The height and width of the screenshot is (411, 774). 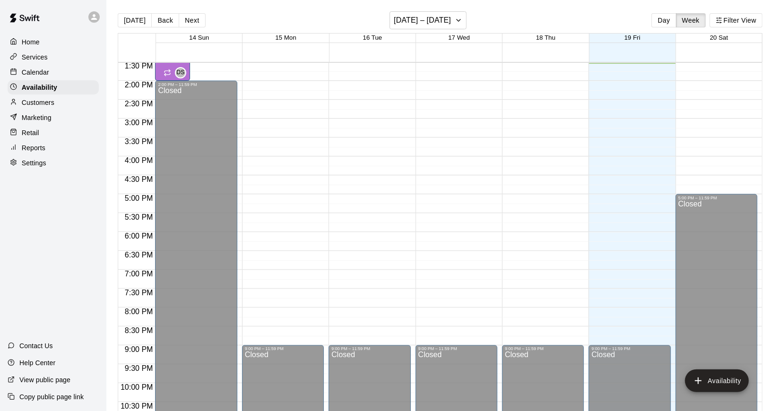 What do you see at coordinates (139, 368) in the screenshot?
I see `span: 9:30 PM` at bounding box center [139, 368].